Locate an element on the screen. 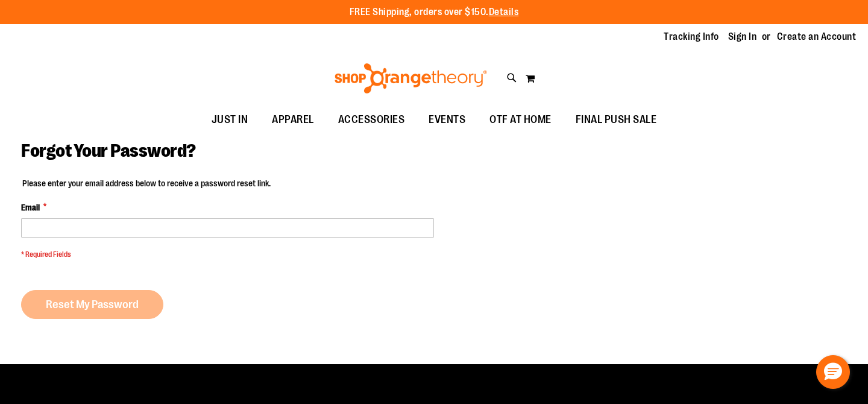 The width and height of the screenshot is (868, 404). span: APPAREL is located at coordinates (293, 119).